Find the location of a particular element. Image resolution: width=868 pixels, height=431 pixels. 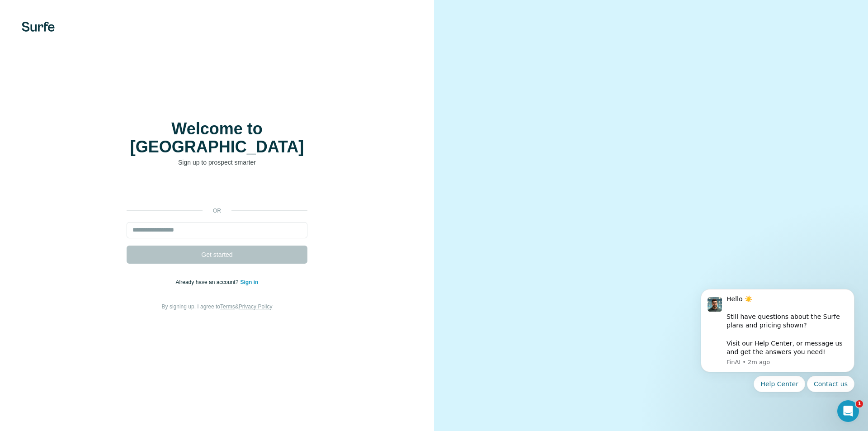

a: Terms is located at coordinates (227, 307).